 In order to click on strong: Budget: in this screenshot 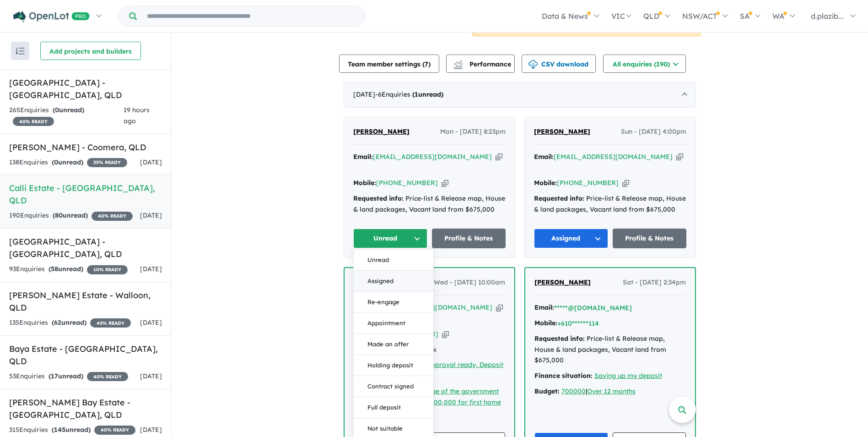, I will do `click(547, 391)`.